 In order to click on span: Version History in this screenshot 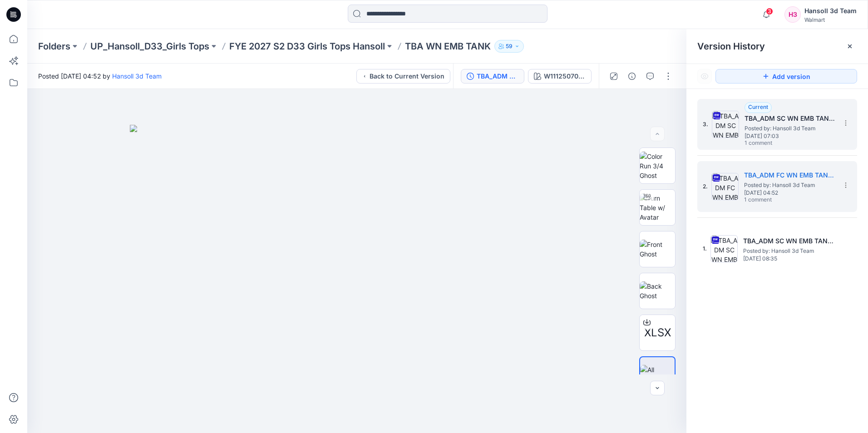, I will do `click(731, 46)`.